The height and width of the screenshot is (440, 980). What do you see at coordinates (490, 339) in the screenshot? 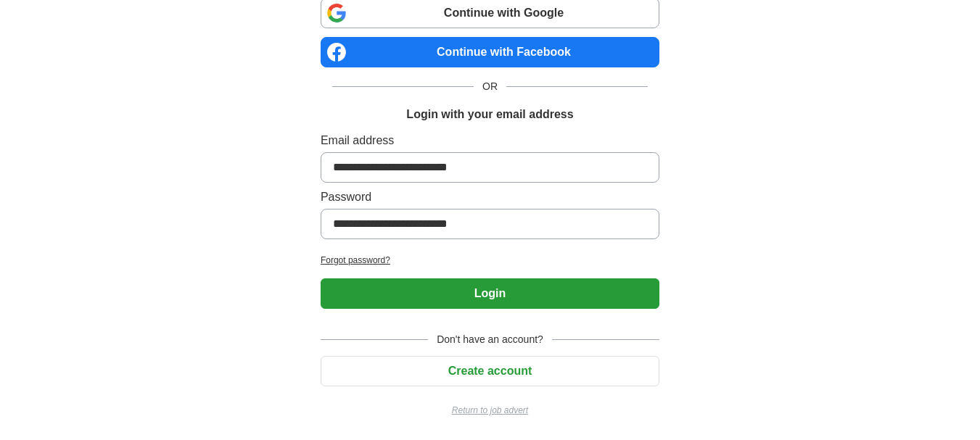
I see `span: Don't have an account?` at bounding box center [490, 339].